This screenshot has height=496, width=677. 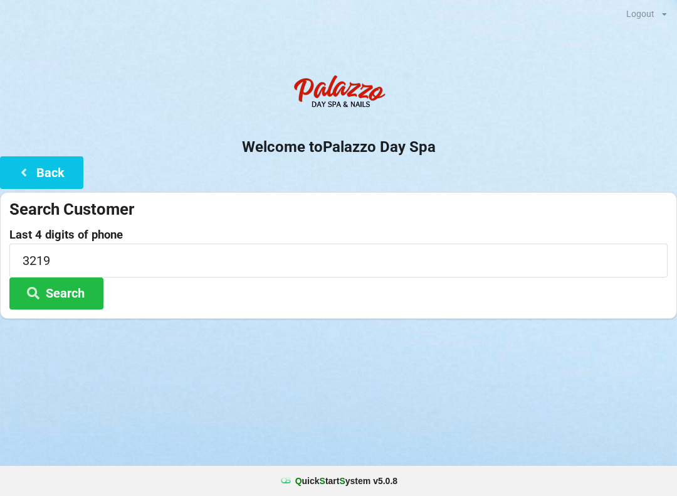 I want to click on span: Q, so click(x=299, y=480).